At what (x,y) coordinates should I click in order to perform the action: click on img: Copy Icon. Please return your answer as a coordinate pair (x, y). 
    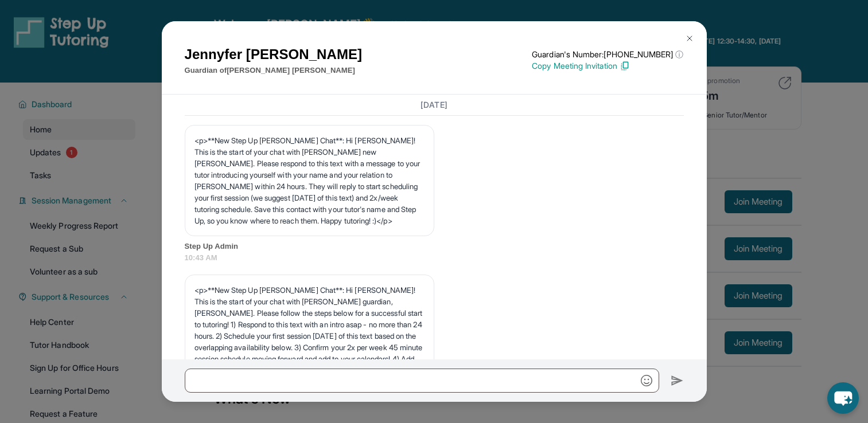
    Looking at the image, I should click on (624, 66).